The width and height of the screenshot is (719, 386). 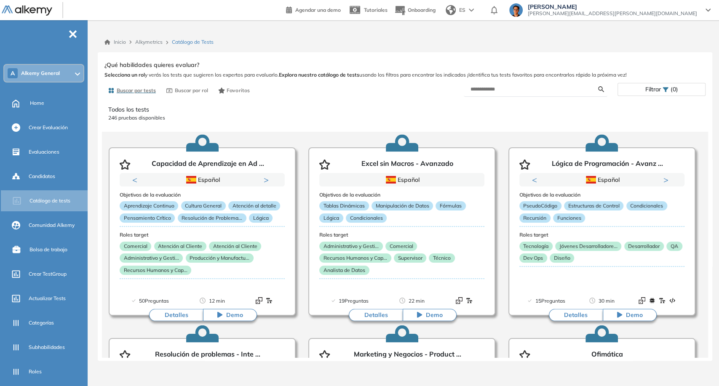 I want to click on span: A, so click(x=13, y=73).